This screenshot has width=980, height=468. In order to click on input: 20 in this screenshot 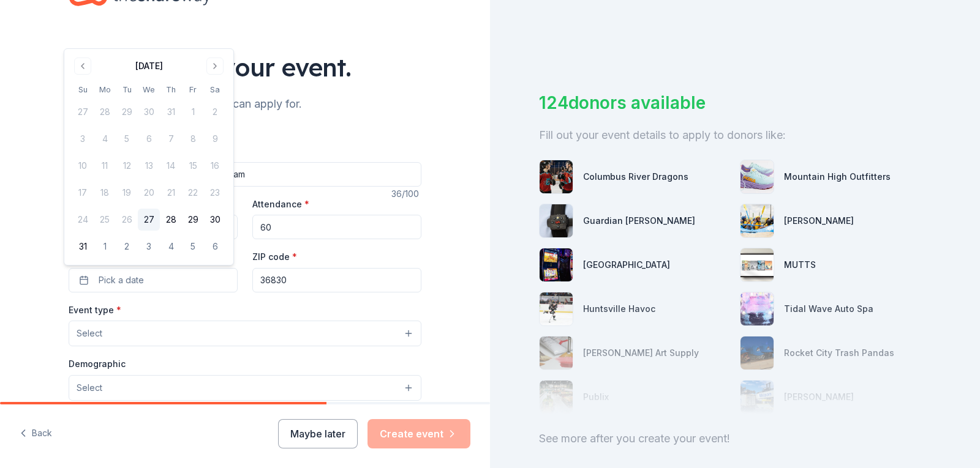, I will do `click(337, 227)`.